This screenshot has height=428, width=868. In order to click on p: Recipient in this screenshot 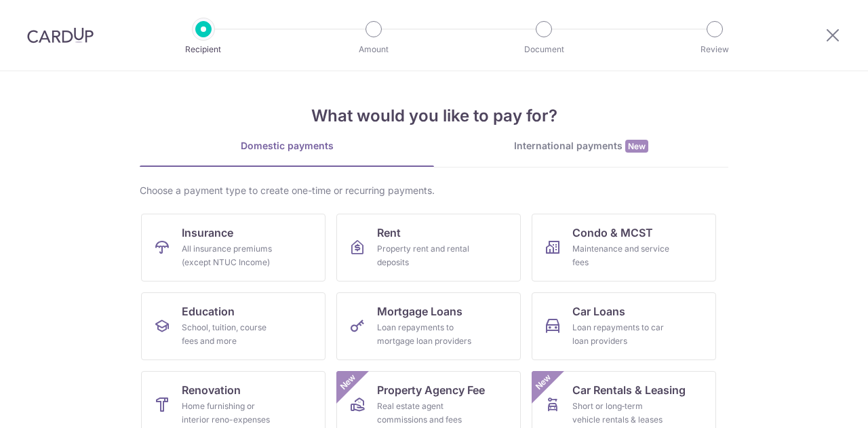, I will do `click(204, 49)`.